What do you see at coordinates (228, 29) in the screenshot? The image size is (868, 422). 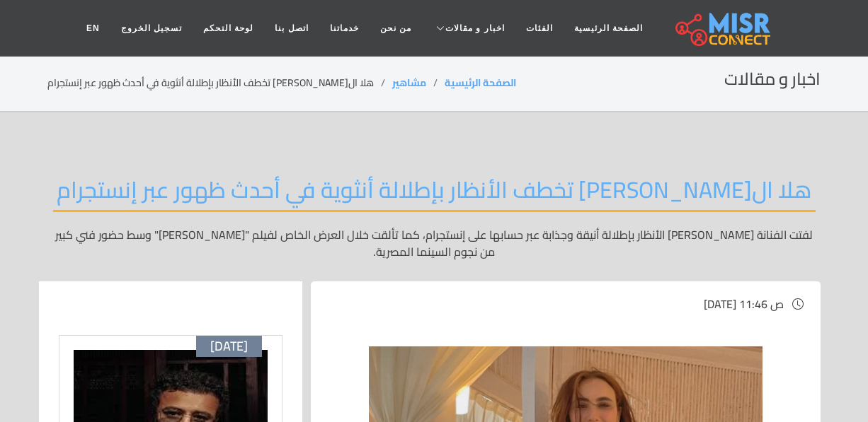 I see `a: لوحة التحكم` at bounding box center [228, 29].